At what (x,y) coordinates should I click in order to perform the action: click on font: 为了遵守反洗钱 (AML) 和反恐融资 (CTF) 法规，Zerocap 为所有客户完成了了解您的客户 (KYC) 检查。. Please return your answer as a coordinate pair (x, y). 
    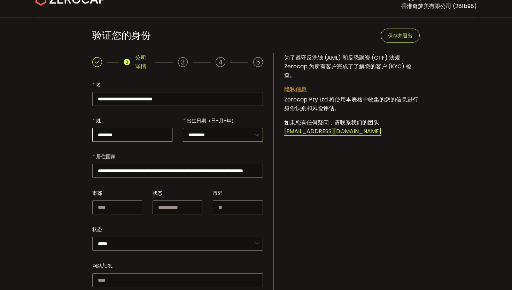
    Looking at the image, I should click on (347, 66).